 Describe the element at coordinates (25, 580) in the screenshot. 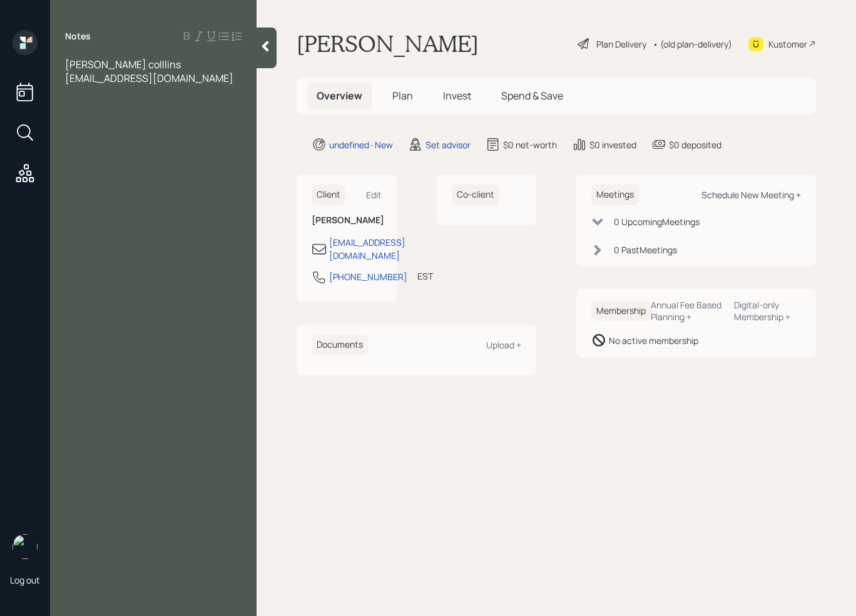

I see `div: Log out` at that location.